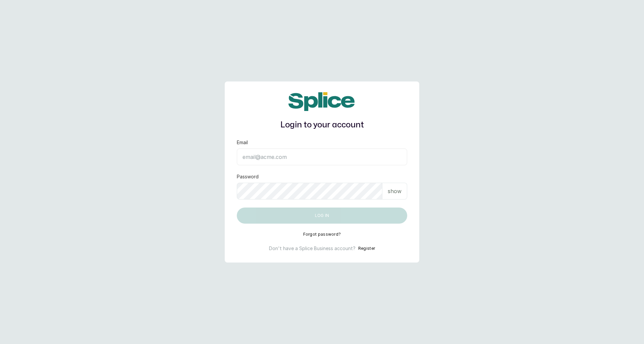  What do you see at coordinates (312, 249) in the screenshot?
I see `p: Don't have a Splice Business account?` at bounding box center [312, 249].